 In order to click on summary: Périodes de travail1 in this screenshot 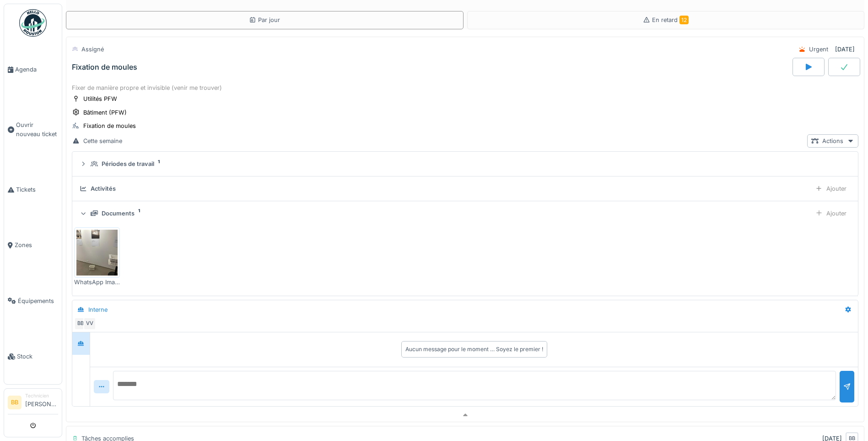, I will do `click(465, 163)`.